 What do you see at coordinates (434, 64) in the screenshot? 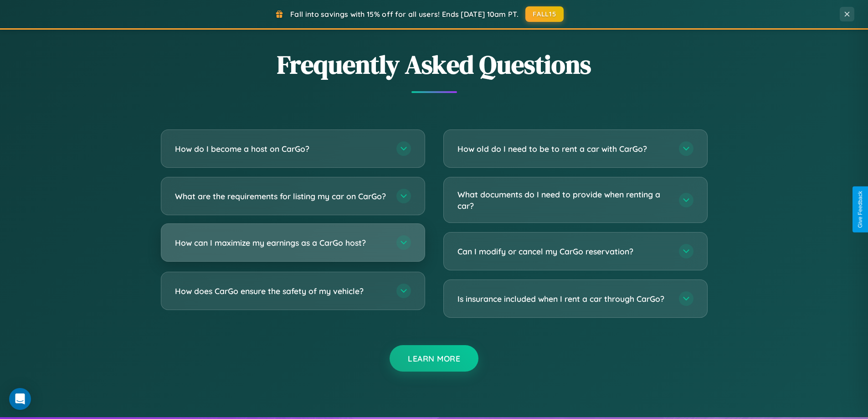
I see `h2: Frequently Asked Questions` at bounding box center [434, 64].